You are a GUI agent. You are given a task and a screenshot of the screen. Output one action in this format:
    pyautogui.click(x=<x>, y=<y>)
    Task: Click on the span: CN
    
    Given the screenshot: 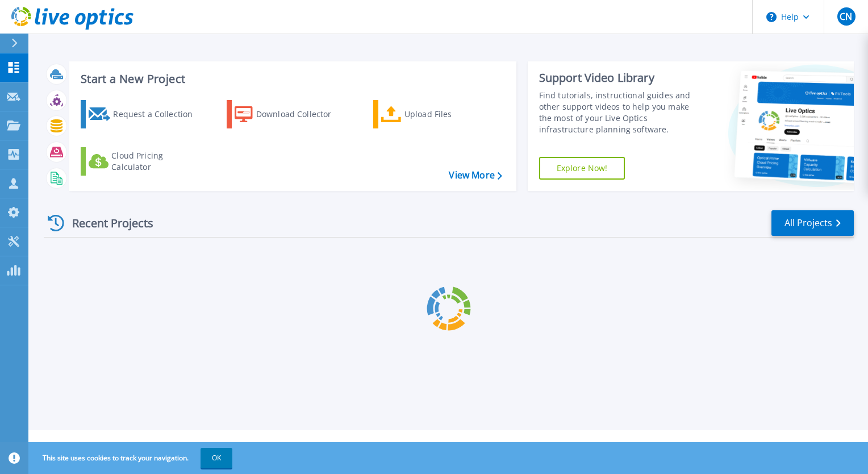 What is the action you would take?
    pyautogui.click(x=845, y=16)
    